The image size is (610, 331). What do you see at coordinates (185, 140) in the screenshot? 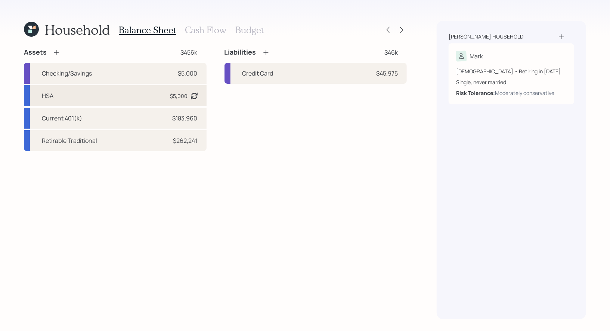
I see `div: $262,241` at bounding box center [185, 140].